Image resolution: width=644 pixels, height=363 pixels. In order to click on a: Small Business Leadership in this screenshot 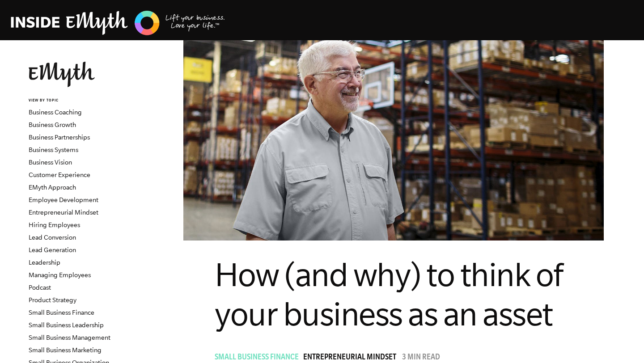, I will do `click(66, 325)`.